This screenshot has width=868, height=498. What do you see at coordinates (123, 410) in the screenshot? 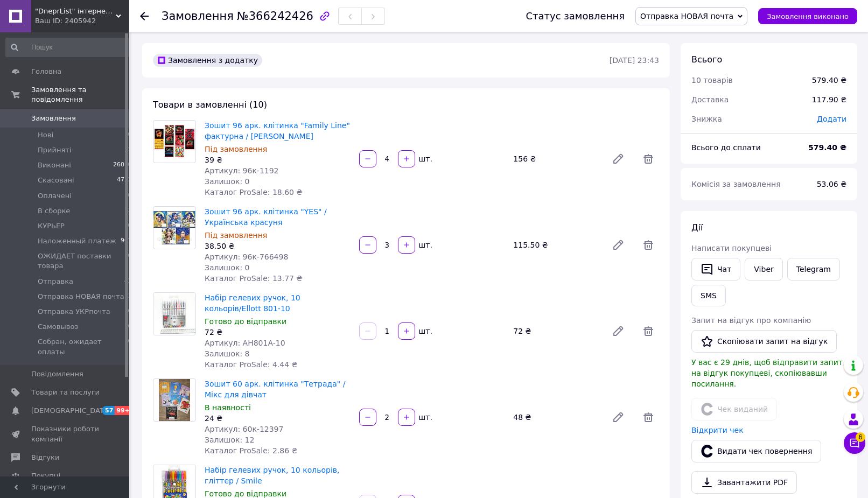
I see `span: 99+` at bounding box center [123, 410].